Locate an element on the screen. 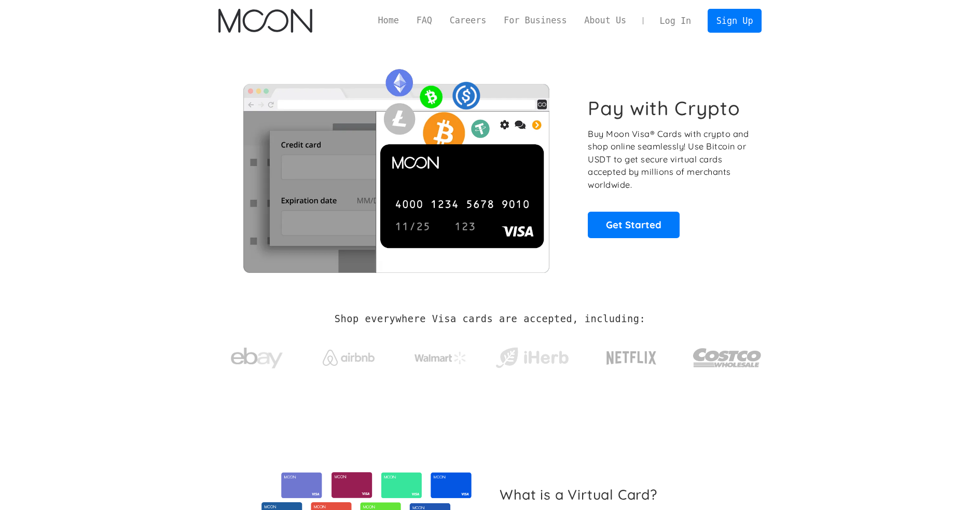 The image size is (980, 510). img: Moon Cards let you spend your crypto anywhere Visa is accepted. is located at coordinates (396, 167).